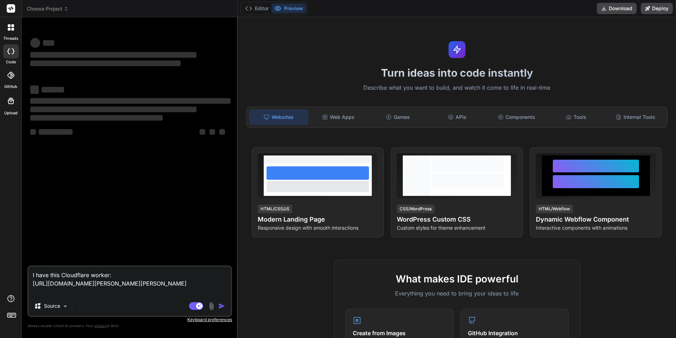 Image resolution: width=676 pixels, height=338 pixels. Describe the element at coordinates (514, 333) in the screenshot. I see `h4: GitHub Integration` at that location.